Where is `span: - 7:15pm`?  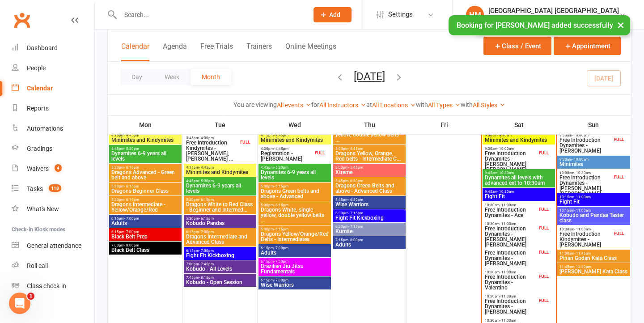 span: - 7:15pm is located at coordinates (355, 226).